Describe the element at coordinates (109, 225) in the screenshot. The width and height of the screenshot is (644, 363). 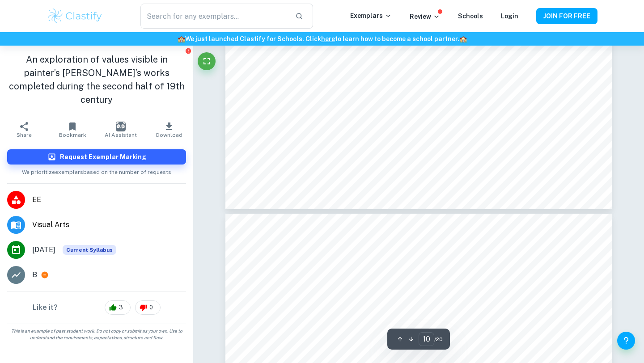
I see `span: Visual Arts` at that location.